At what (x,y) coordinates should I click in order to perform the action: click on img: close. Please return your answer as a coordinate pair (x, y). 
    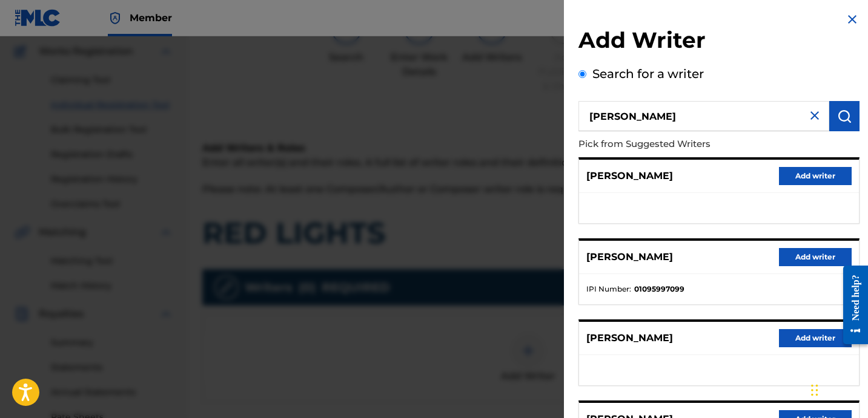
    Looking at the image, I should click on (815, 116).